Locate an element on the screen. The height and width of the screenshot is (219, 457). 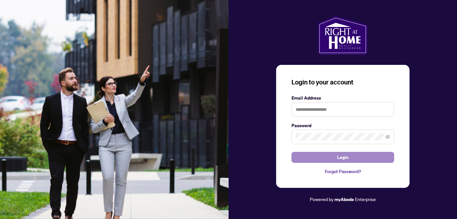
a: Forgot Password? is located at coordinates (343, 171).